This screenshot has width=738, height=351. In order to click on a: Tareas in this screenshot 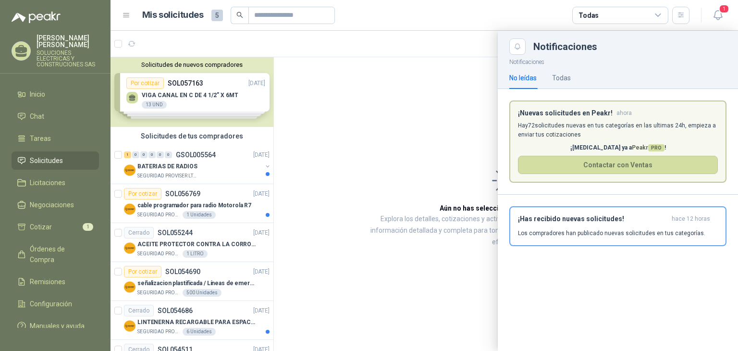, I will do `click(55, 138)`.